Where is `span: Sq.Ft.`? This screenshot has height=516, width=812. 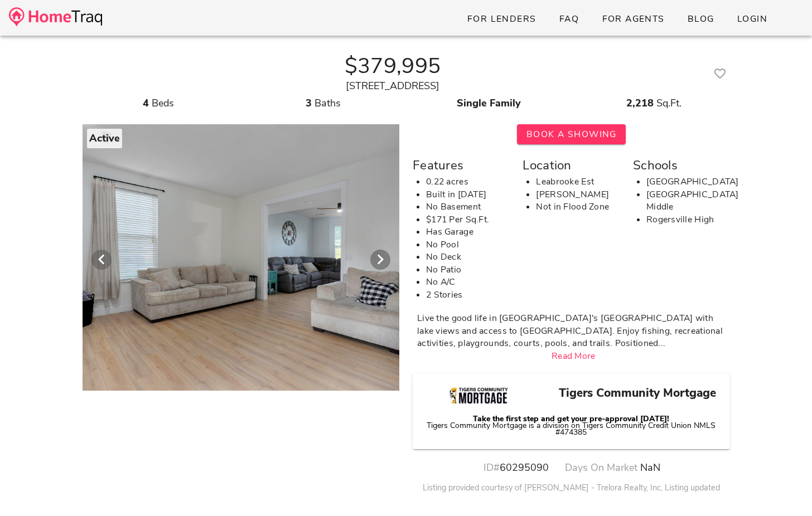 span: Sq.Ft. is located at coordinates (669, 103).